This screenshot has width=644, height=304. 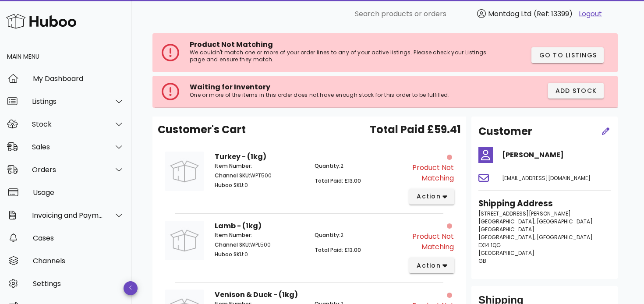 I want to click on div: Orders, so click(x=68, y=170).